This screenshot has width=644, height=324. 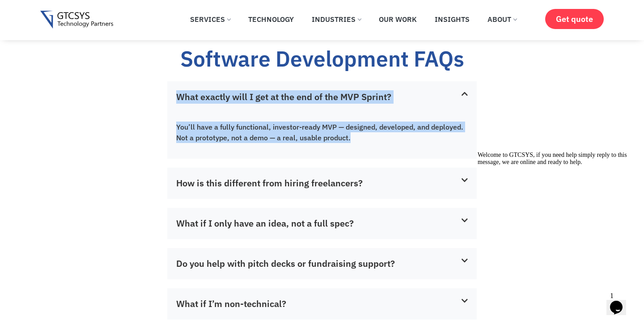 What do you see at coordinates (398, 19) in the screenshot?
I see `a: Our Work` at bounding box center [398, 19].